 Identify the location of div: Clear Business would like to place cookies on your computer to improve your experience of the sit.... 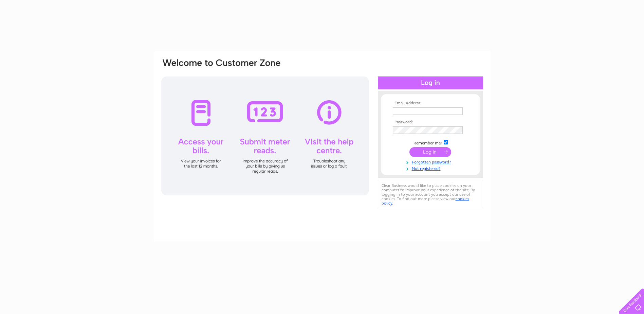
(431, 195).